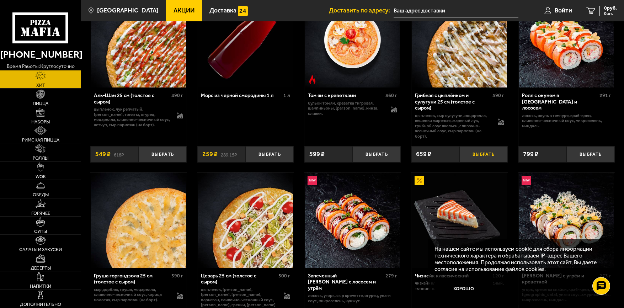 The image size is (624, 308). What do you see at coordinates (241, 96) in the screenshot?
I see `div: Морс из черной смородины 1 л` at bounding box center [241, 96].